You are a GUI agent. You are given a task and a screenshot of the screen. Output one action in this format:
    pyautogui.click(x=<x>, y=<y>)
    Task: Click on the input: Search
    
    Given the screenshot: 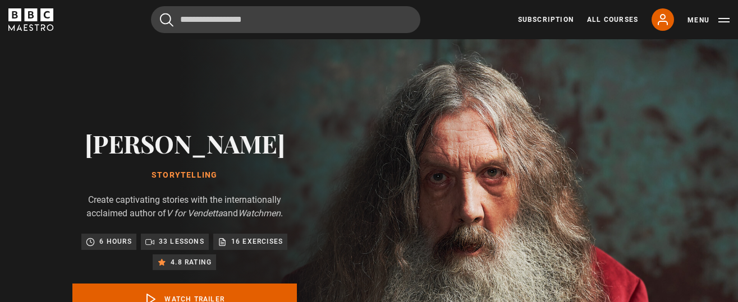 What is the action you would take?
    pyautogui.click(x=286, y=20)
    